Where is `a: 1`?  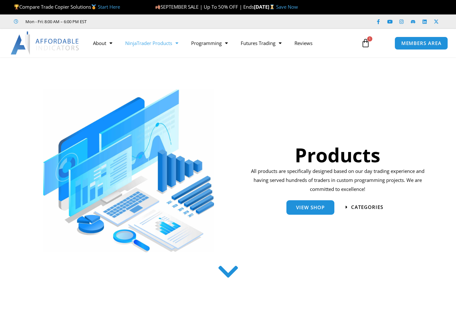 a: 1 is located at coordinates (365, 43).